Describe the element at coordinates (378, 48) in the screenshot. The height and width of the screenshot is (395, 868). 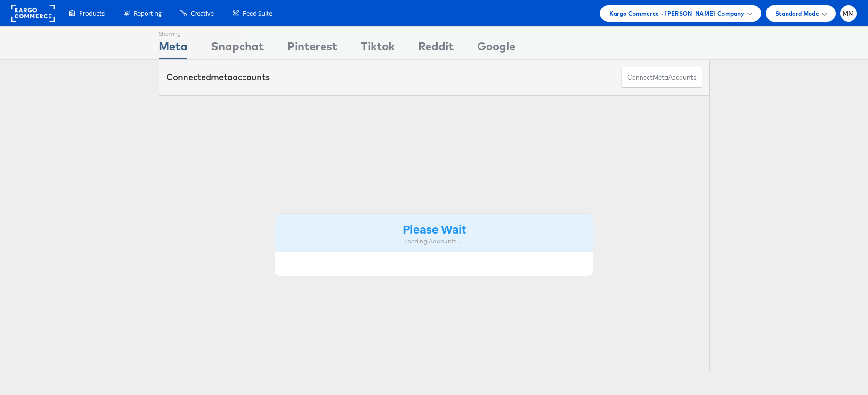
I see `div: Tiktok` at that location.